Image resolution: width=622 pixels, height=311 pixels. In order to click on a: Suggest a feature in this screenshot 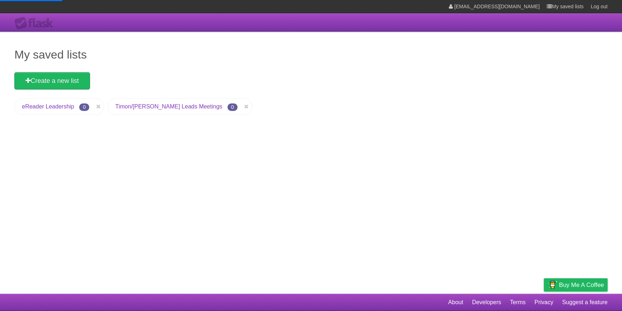, I will do `click(584, 303)`.